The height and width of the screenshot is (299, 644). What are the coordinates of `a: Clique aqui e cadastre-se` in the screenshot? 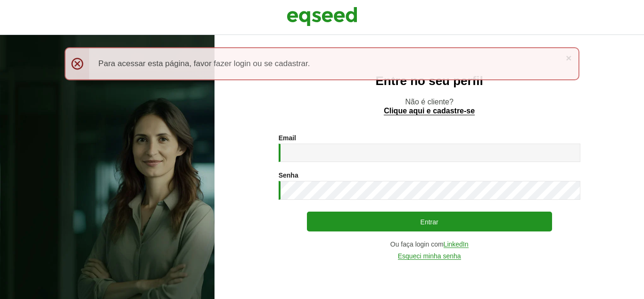 It's located at (429, 111).